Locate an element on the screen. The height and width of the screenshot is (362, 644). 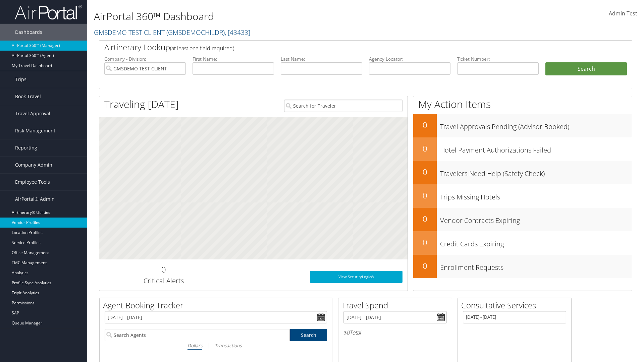
a: 0Hotel Payment Authorizations Failed is located at coordinates (522, 149).